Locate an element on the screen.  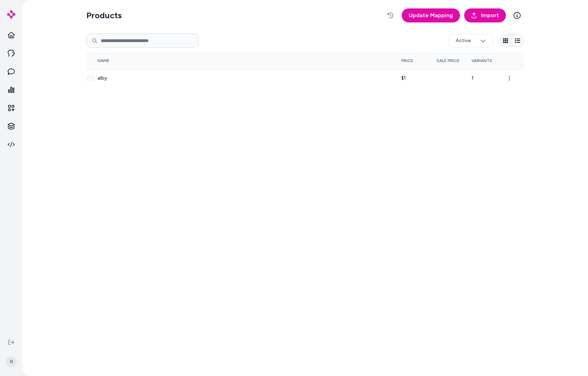
span: Update Mapping is located at coordinates (431, 15).